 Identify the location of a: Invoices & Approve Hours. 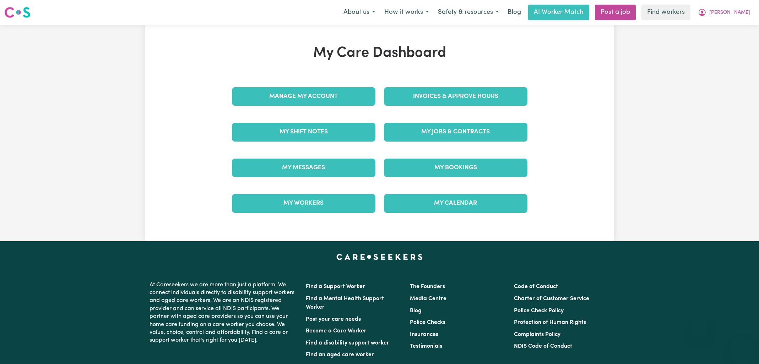
(455, 97).